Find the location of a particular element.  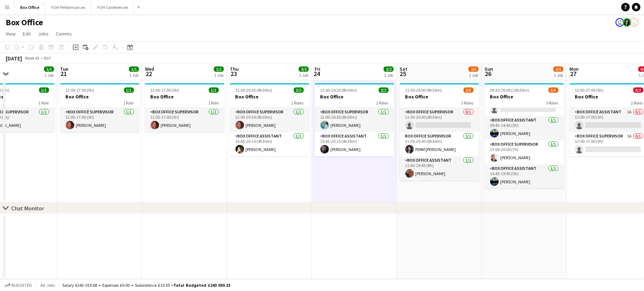

div: Chat Monitor is located at coordinates (28, 208).